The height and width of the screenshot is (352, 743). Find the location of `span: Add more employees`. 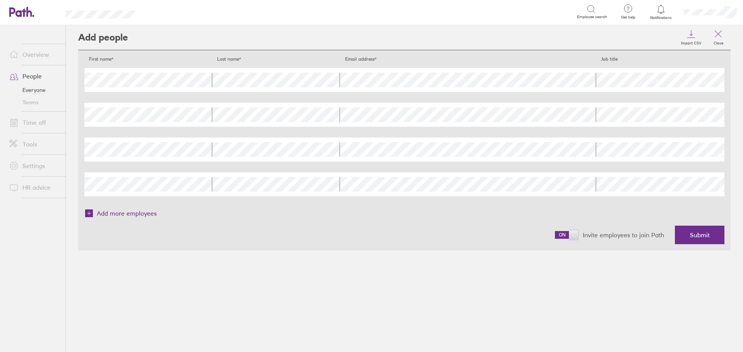

span: Add more employees is located at coordinates (126, 213).